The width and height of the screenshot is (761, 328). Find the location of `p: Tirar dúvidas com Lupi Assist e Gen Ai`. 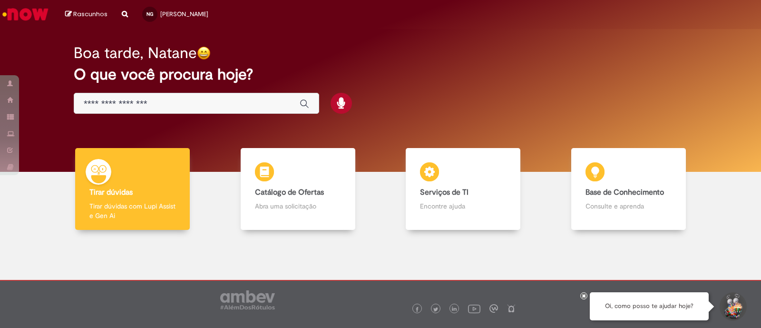

p: Tirar dúvidas com Lupi Assist e Gen Ai is located at coordinates (132, 211).